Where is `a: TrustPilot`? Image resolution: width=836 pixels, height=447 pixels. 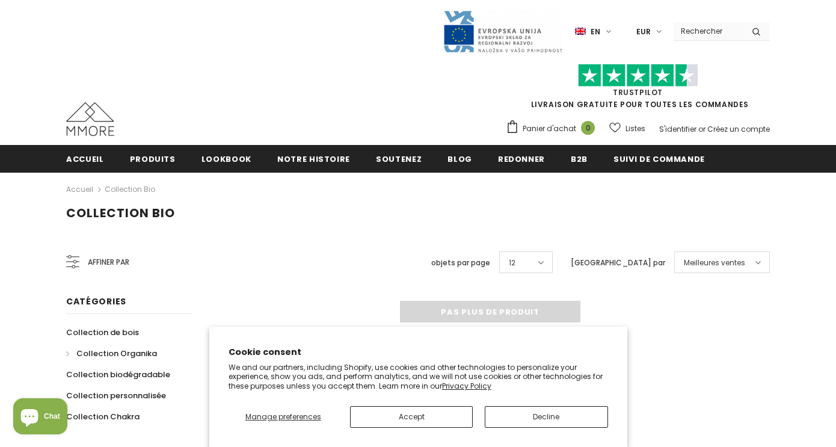
a: TrustPilot is located at coordinates (638, 92).